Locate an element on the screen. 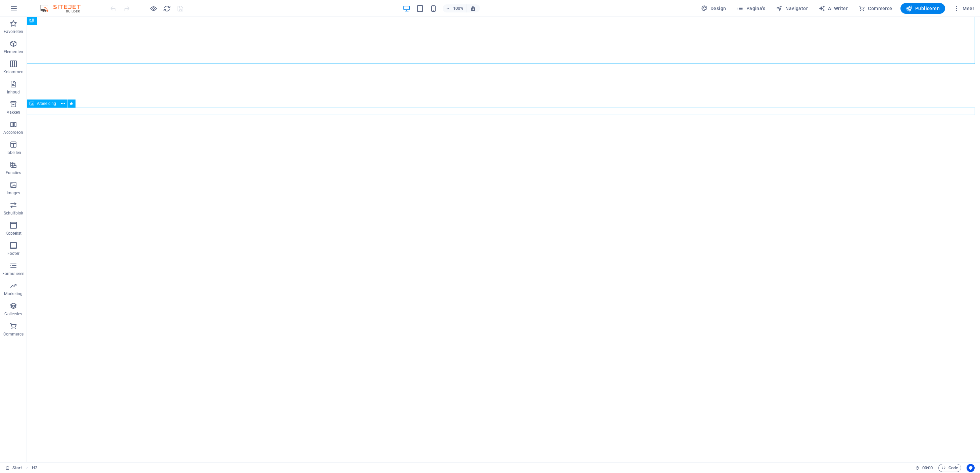 The width and height of the screenshot is (980, 473). div: Design (Ctrl+Alt+Y) is located at coordinates (714, 9).